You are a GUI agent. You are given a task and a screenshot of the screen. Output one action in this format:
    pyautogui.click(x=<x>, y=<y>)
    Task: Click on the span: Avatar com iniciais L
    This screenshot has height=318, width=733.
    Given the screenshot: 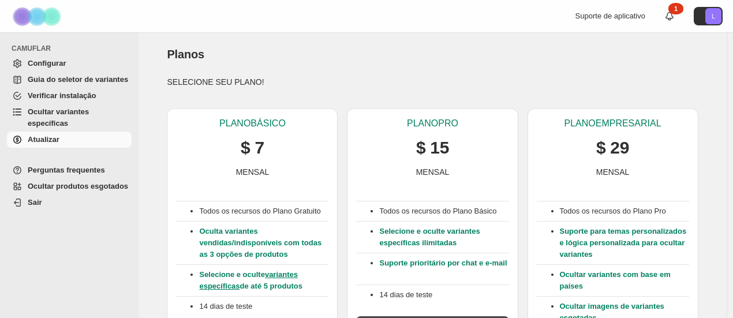 What is the action you would take?
    pyautogui.click(x=713, y=16)
    